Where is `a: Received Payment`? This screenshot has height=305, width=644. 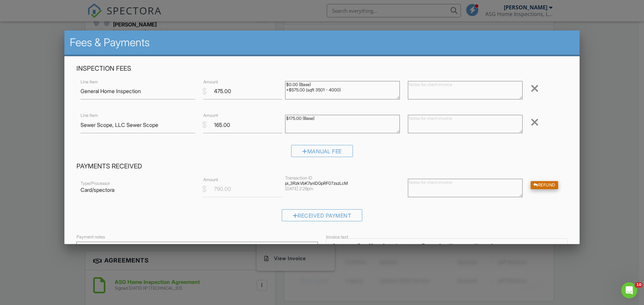 a: Received Payment is located at coordinates (322, 217).